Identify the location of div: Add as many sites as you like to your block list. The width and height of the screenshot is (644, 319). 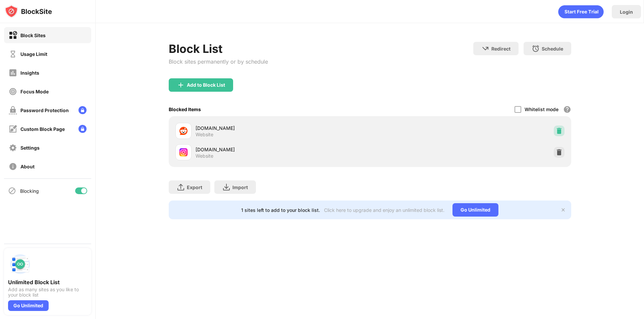
(48, 292).